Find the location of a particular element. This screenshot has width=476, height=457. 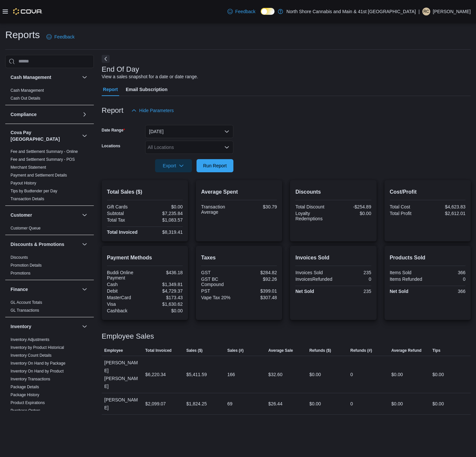

a: Package Details is located at coordinates (25, 387).